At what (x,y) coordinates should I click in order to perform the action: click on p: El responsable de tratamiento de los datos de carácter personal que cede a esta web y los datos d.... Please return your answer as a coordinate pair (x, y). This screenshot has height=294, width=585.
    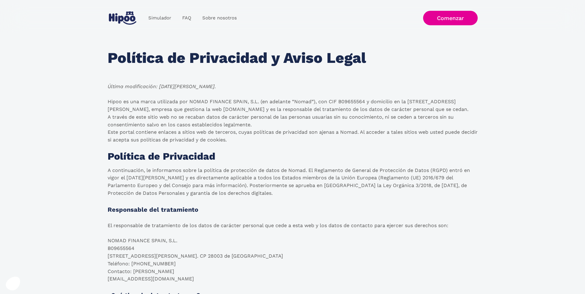
    Looking at the image, I should click on (278, 253).